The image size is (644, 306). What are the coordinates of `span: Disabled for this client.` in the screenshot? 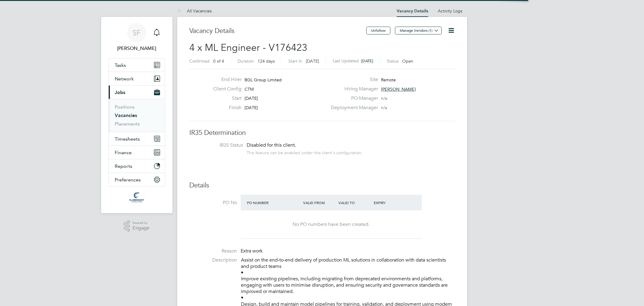 It's located at (271, 145).